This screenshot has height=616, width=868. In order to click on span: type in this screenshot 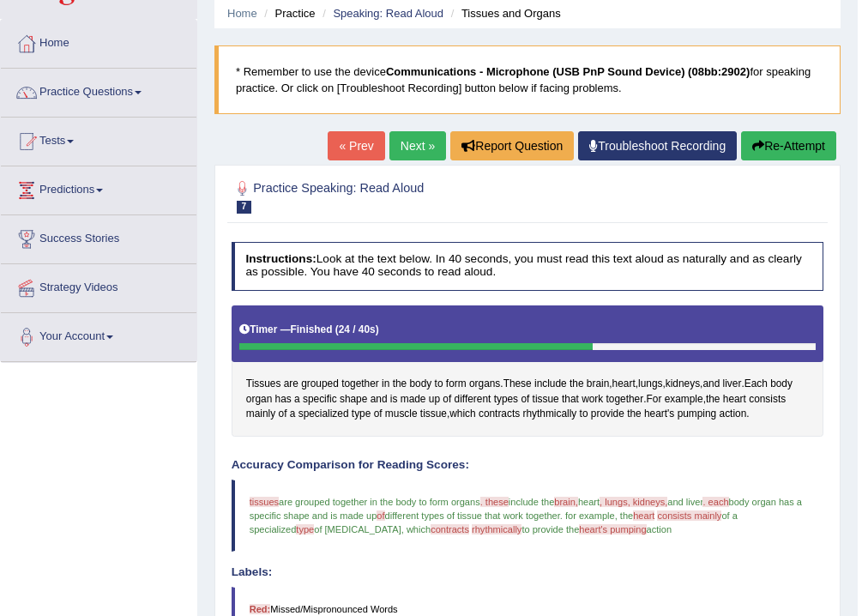, I will do `click(304, 530)`.